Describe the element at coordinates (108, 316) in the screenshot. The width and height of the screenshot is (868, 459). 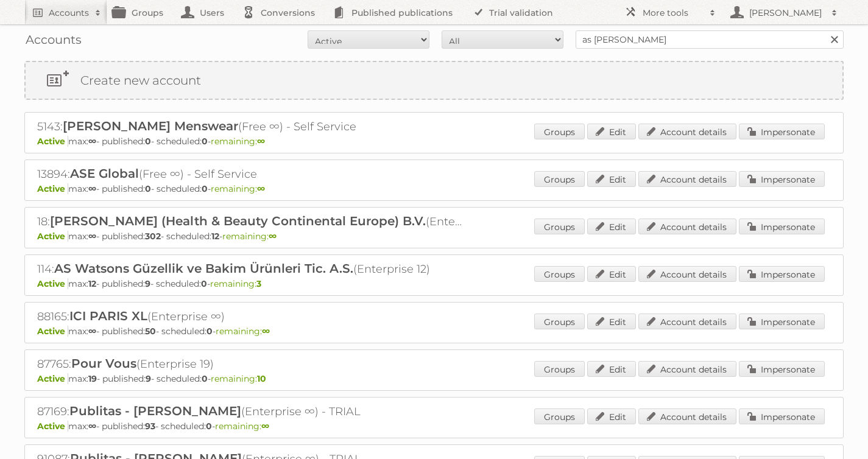
I see `span: ICI PARIS XL` at that location.